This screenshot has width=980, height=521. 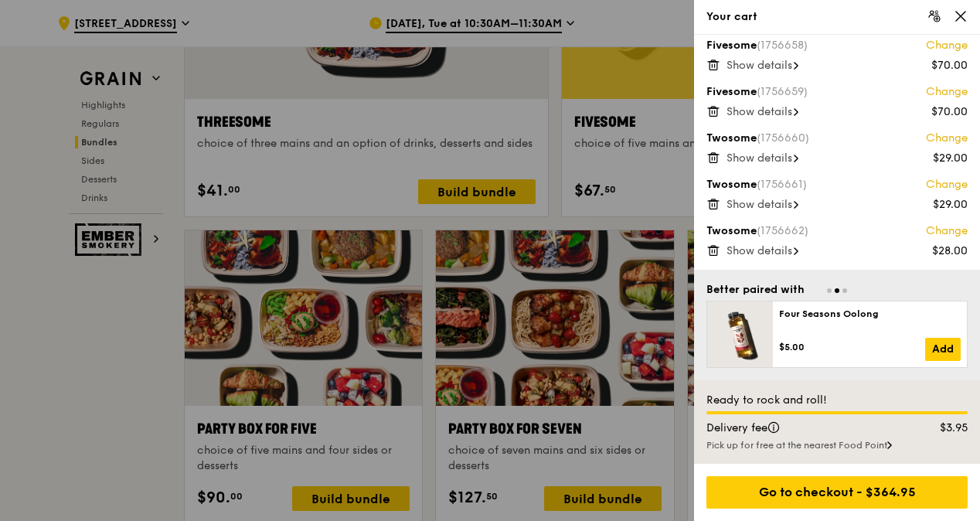 I want to click on div: $5.00, so click(x=852, y=348).